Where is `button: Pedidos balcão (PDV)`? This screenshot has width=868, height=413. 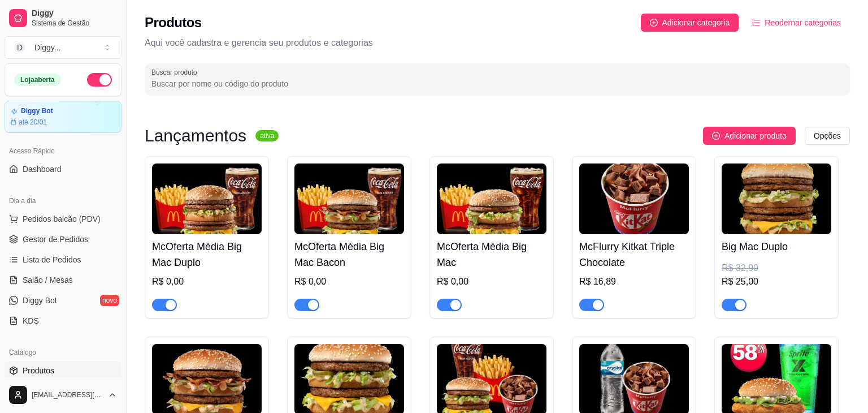
button: Pedidos balcão (PDV) is located at coordinates (63, 219).